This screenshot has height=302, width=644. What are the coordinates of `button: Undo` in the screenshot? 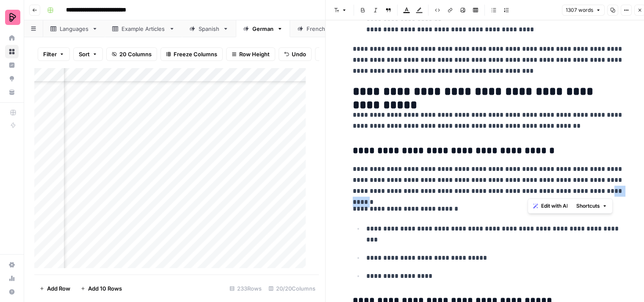 It's located at (295, 54).